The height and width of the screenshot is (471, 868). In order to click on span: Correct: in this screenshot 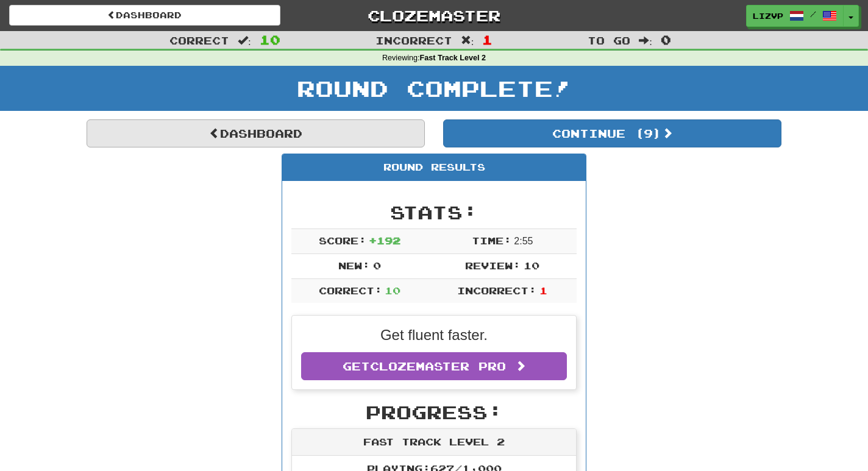, I will do `click(350, 290)`.